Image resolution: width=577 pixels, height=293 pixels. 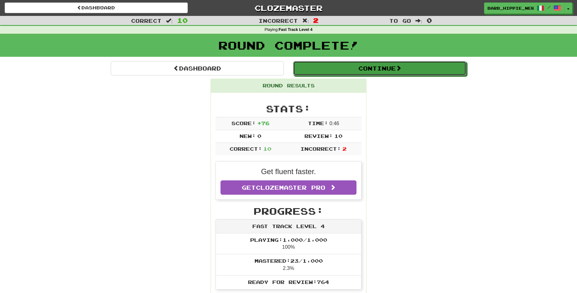 What do you see at coordinates (334, 123) in the screenshot?
I see `span: 0 : 46` at bounding box center [334, 123].